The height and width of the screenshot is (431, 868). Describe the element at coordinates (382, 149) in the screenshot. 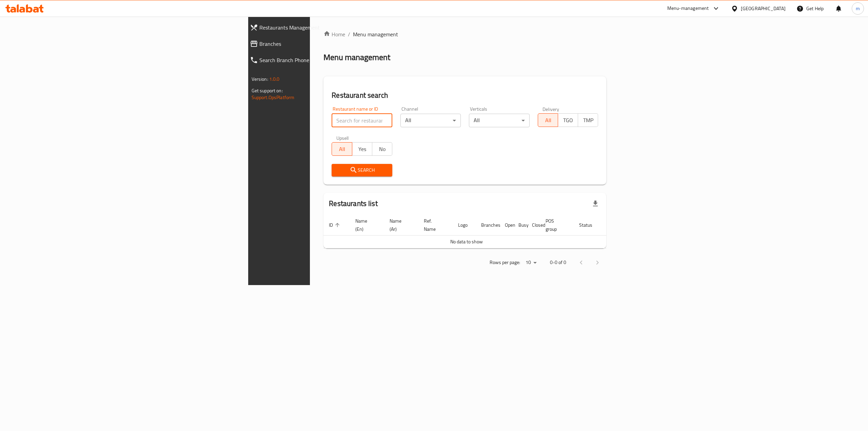

I see `span: No` at that location.